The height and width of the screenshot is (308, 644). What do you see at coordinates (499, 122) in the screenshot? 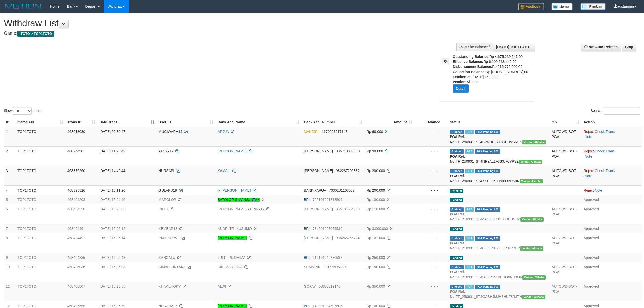
I see `th: Status` at bounding box center [499, 122].